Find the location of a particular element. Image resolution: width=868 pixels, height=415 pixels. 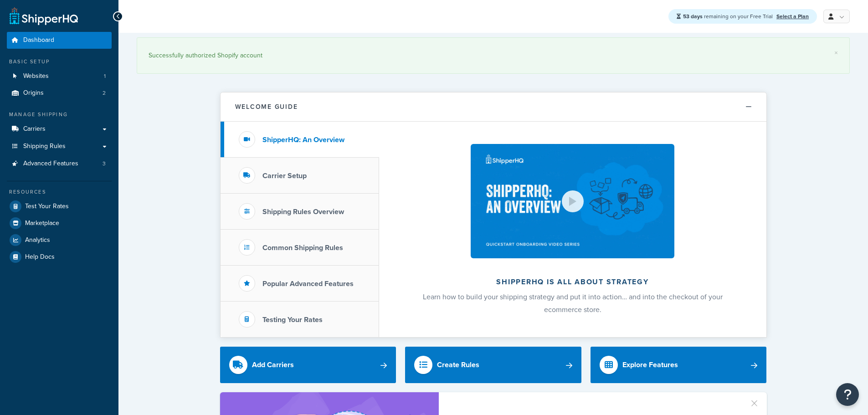

li: Analytics is located at coordinates (59, 240).